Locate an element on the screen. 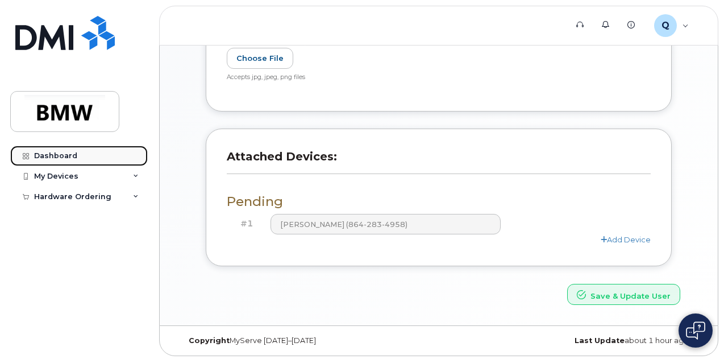 The image size is (724, 359). span: Q is located at coordinates (666, 26).